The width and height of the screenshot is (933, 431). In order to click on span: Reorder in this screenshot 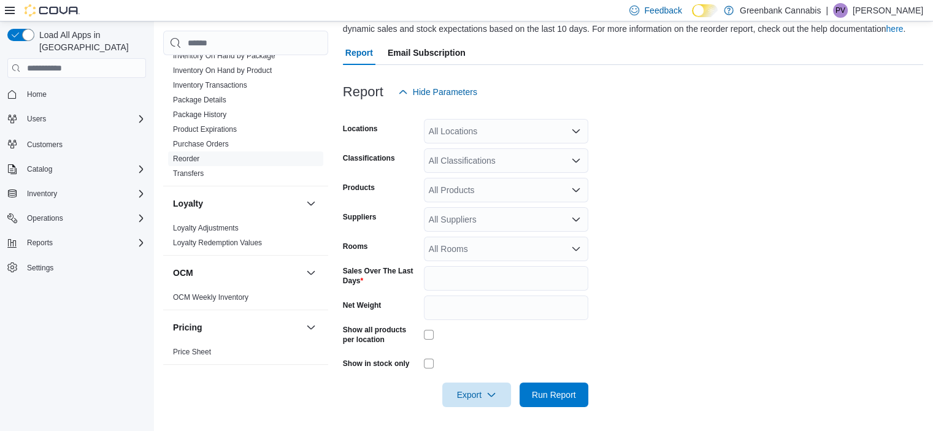, I will do `click(186, 159)`.